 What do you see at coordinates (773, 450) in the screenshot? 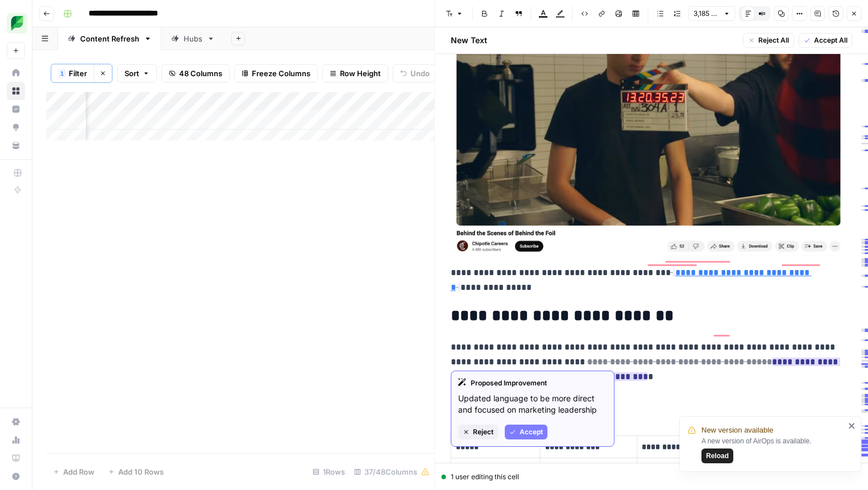
I see `div: A new version of AirOps is available.` at bounding box center [773, 450].